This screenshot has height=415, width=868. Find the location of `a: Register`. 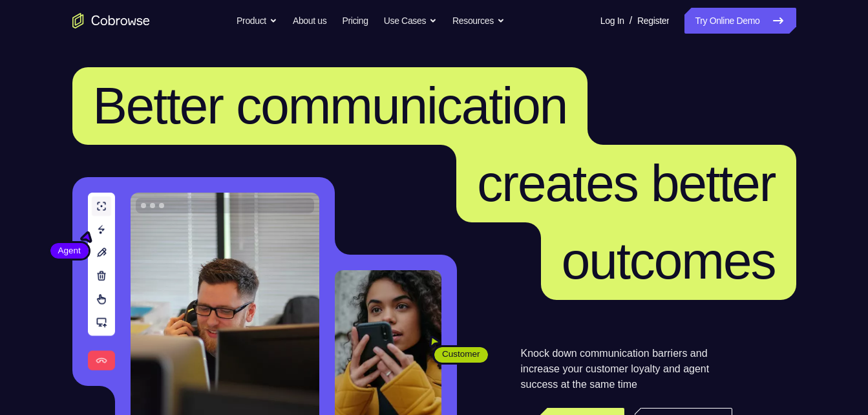

a: Register is located at coordinates (653, 21).